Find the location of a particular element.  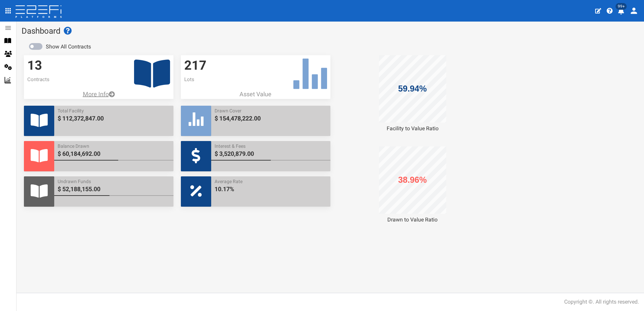

span: Drawn Cover is located at coordinates (271, 111).